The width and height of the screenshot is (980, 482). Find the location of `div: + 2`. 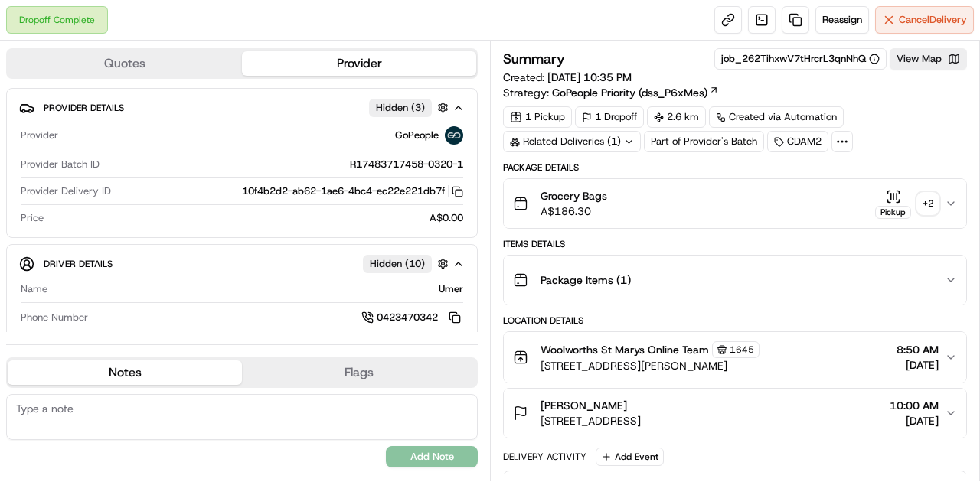

div: + 2 is located at coordinates (928, 204).